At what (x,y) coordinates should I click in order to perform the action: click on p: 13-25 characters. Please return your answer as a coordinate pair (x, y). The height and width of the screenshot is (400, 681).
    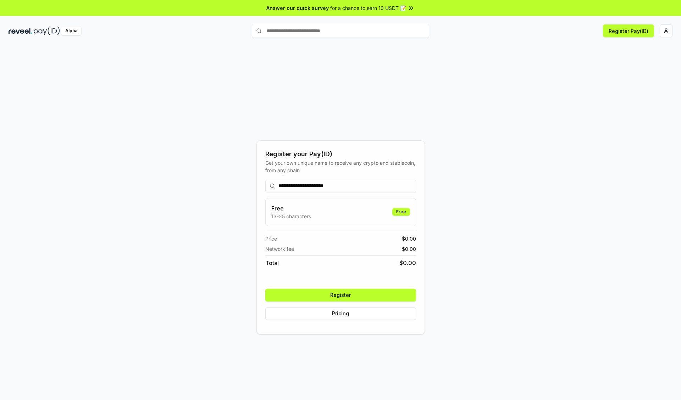
    Looking at the image, I should click on (291, 216).